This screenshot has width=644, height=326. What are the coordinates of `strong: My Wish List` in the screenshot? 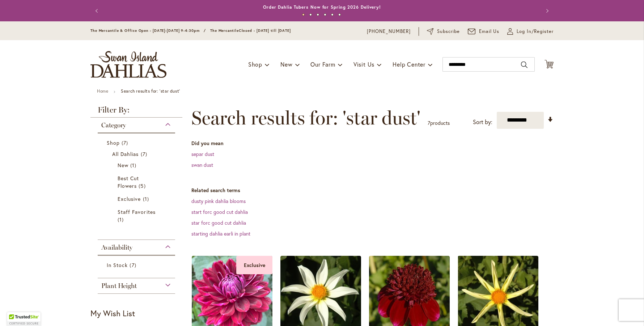 It's located at (112, 313).